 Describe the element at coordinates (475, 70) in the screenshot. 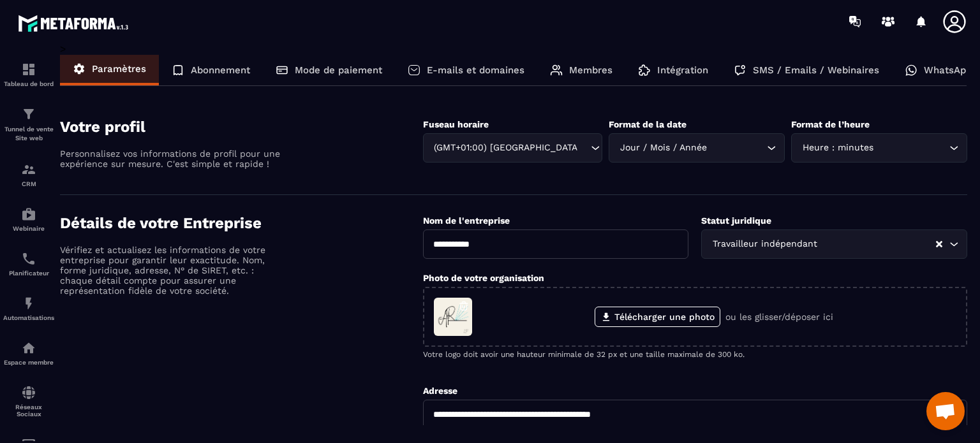

I see `p: E-mails et domaines` at that location.